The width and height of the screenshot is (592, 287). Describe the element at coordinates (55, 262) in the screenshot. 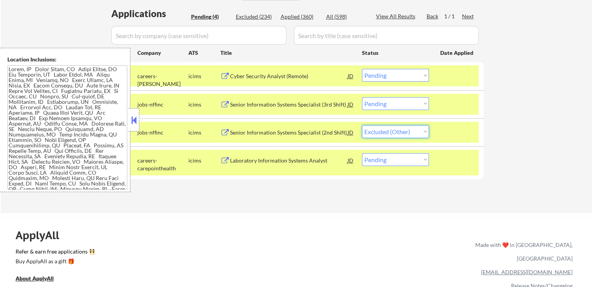

I see `a: Buy ApplyAll as a gift 🎁` at that location.